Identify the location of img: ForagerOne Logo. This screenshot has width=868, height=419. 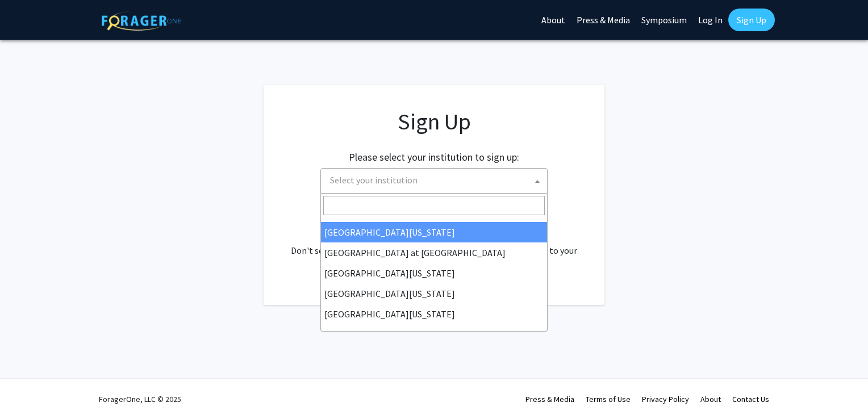
(142, 20).